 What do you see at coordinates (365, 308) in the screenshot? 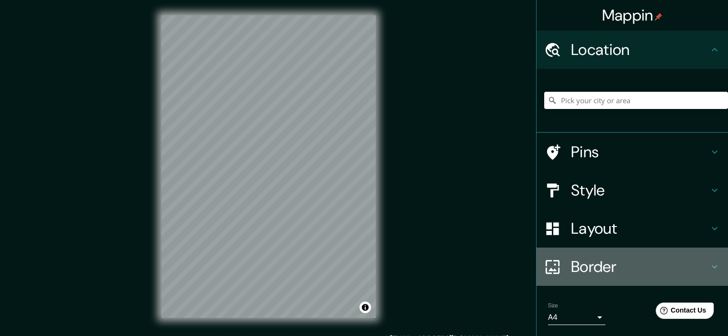
I see `button: Toggle attribution` at bounding box center [365, 308].